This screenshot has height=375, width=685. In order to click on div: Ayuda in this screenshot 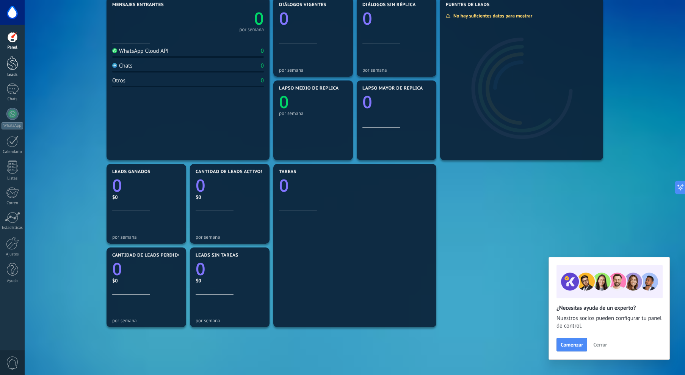, I will do `click(13, 281)`.